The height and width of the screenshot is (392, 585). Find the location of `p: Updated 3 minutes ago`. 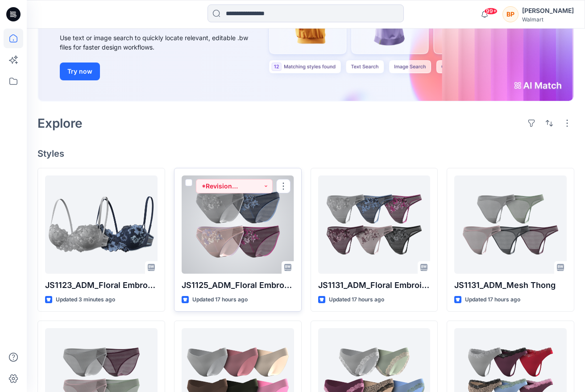

p: Updated 3 minutes ago is located at coordinates (85, 299).